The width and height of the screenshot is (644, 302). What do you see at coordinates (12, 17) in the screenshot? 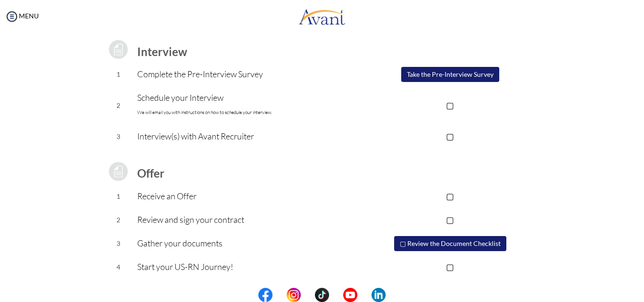
I see `img: icon-menu.png` at bounding box center [12, 17].